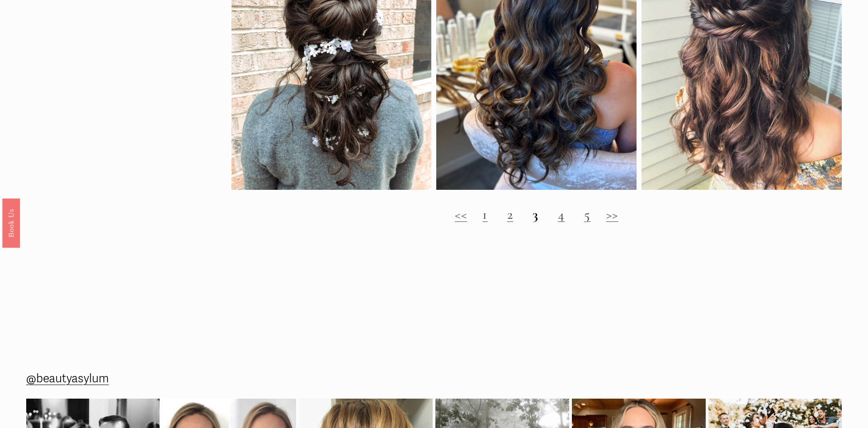 This screenshot has width=868, height=428. Describe the element at coordinates (68, 379) in the screenshot. I see `a: @beautyasylum` at that location.